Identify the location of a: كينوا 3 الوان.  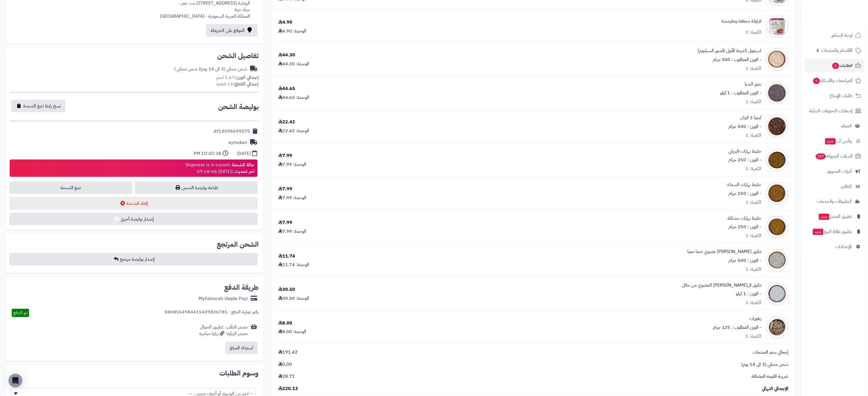
(751, 118).